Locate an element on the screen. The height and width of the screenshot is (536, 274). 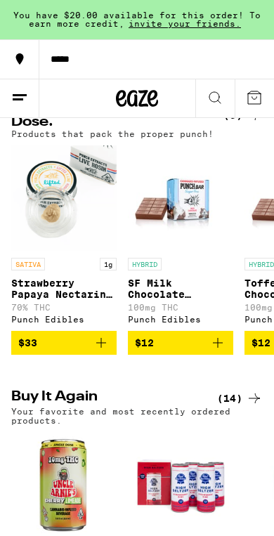
div: Give $30, Get $40! is located at coordinates (133, 46).